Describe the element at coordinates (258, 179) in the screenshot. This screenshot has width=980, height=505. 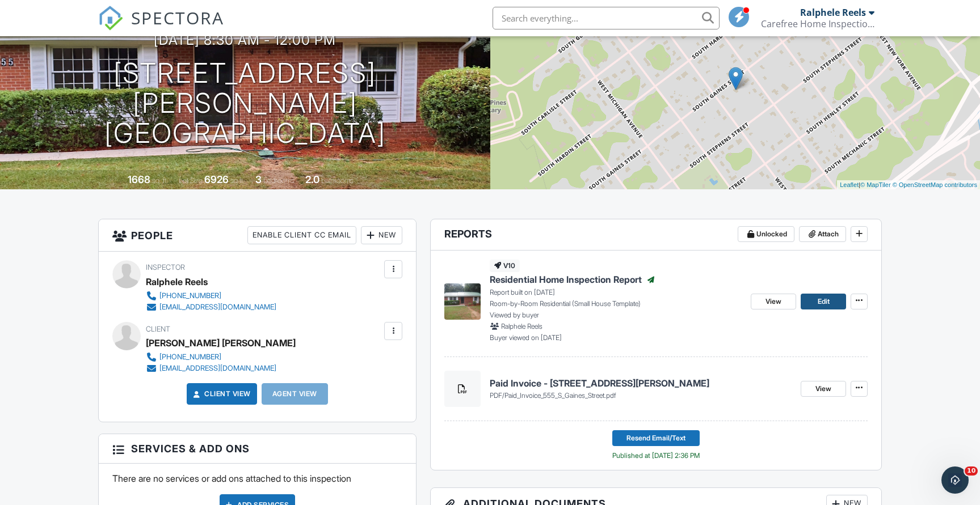
I see `div: 3` at that location.